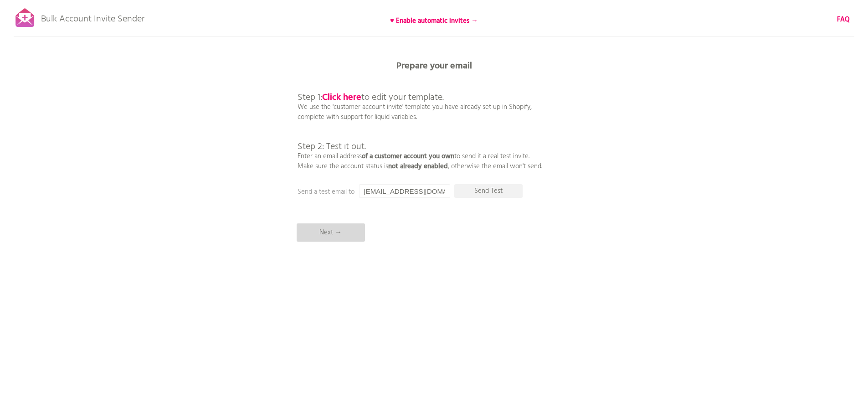 This screenshot has height=419, width=868. Describe the element at coordinates (370, 98) in the screenshot. I see `span: Step 1: to edit your template.` at that location.